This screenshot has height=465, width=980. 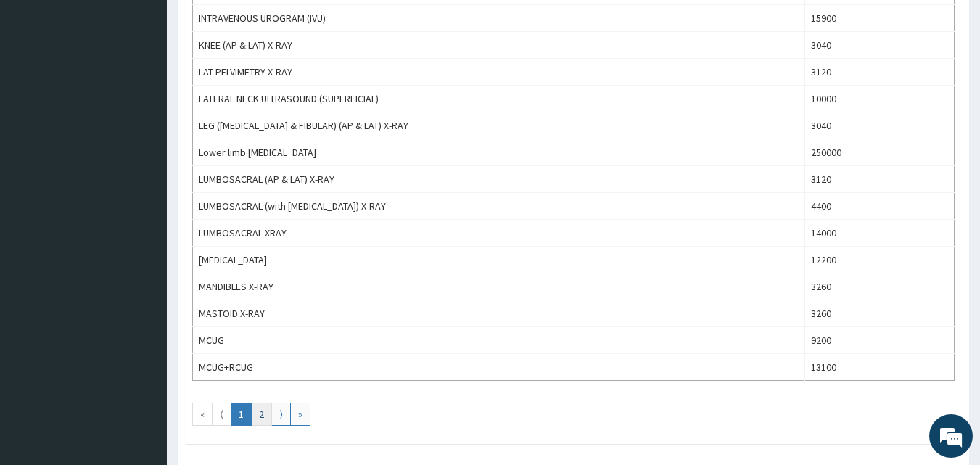 What do you see at coordinates (261, 415) in the screenshot?
I see `a: Go to page number 2` at bounding box center [261, 415].